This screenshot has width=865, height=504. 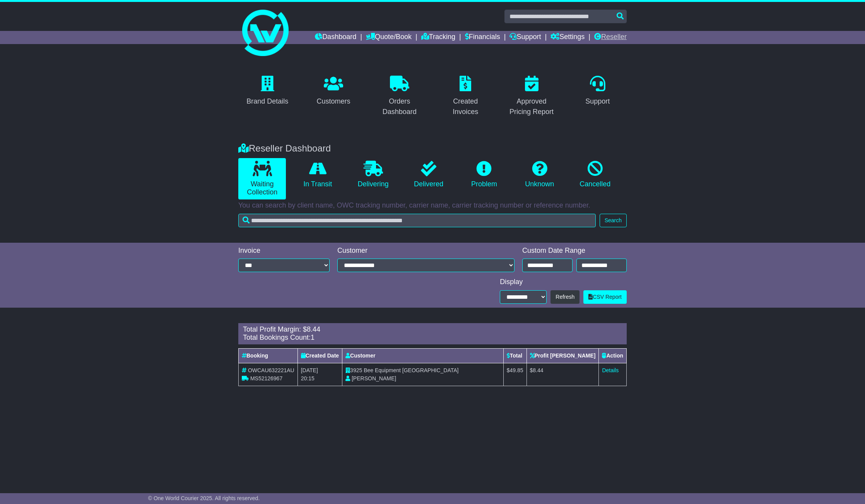 I want to click on div: Reseller Dashboard, so click(x=432, y=149).